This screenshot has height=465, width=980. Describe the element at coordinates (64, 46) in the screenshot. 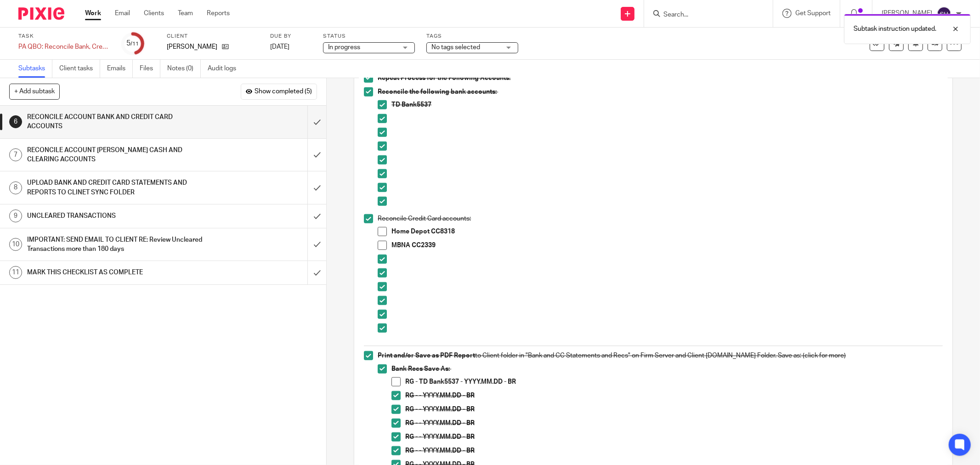

I see `div: PA QBO: Reconcile Bank, Credit Card and Clearing` at that location.